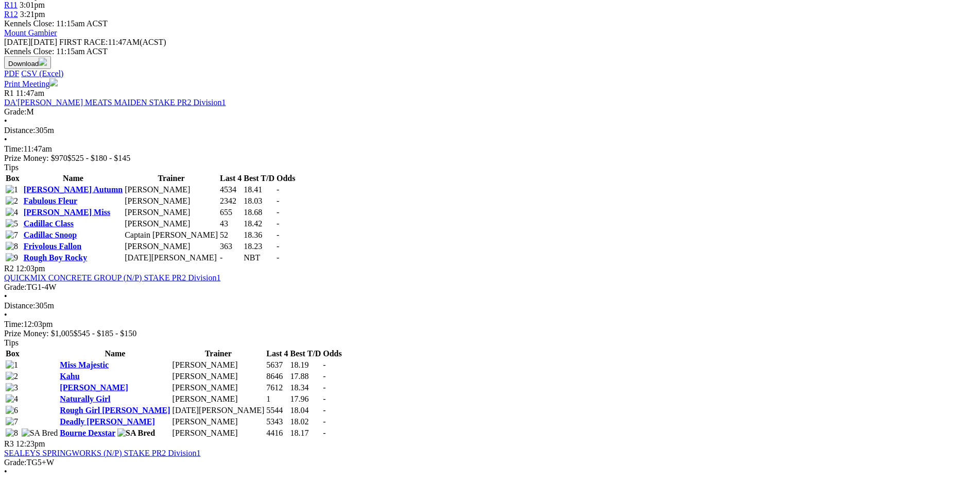 This screenshot has height=478, width=980. I want to click on a: R11, so click(11, 5).